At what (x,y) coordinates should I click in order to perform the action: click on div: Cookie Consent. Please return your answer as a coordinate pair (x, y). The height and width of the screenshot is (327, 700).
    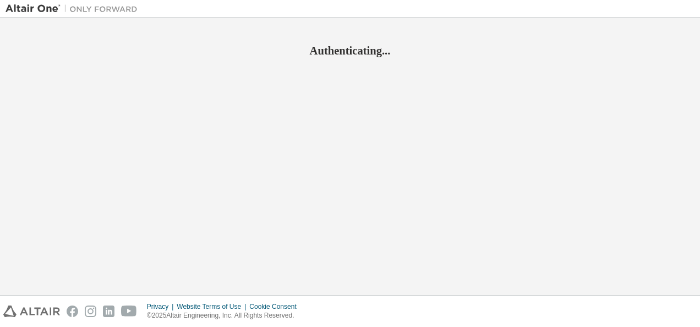
    Looking at the image, I should click on (276, 306).